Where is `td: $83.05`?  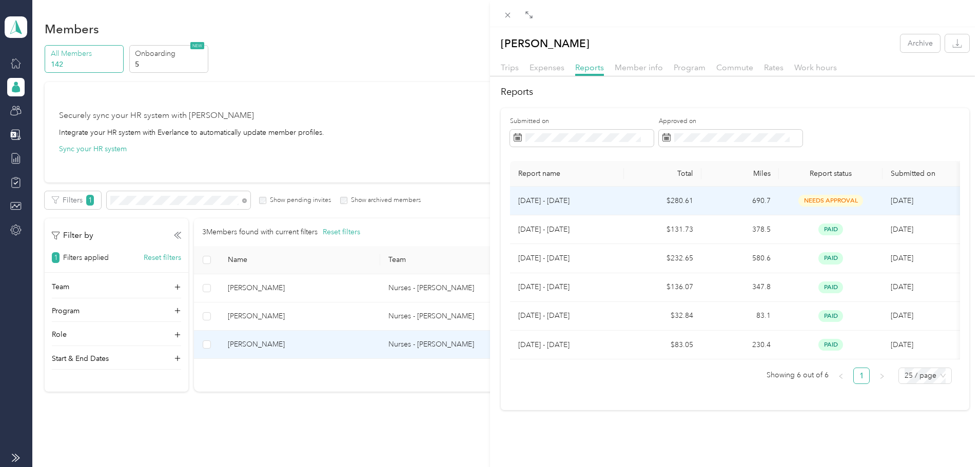 td: $83.05 is located at coordinates (662, 345).